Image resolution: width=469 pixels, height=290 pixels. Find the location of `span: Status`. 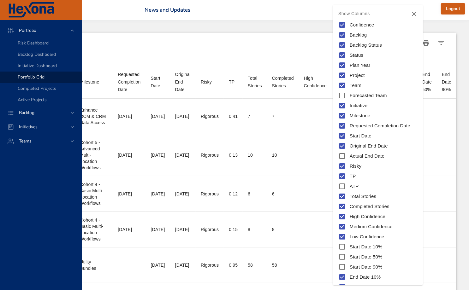

span: Status is located at coordinates (356, 55).